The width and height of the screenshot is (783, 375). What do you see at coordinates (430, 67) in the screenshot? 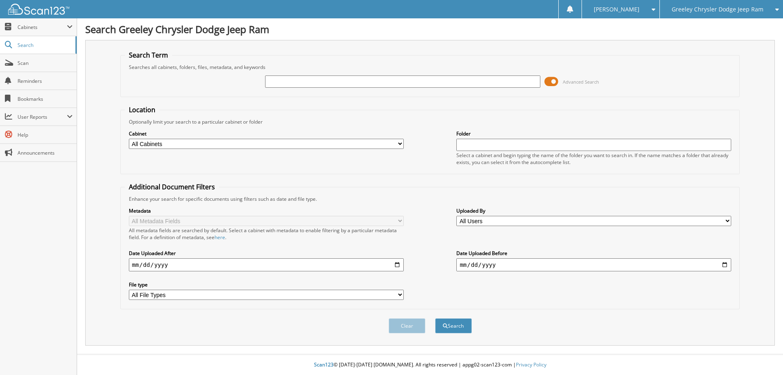
I see `div: Searches all cabinets, folders, files, metadata, and keywords` at bounding box center [430, 67].